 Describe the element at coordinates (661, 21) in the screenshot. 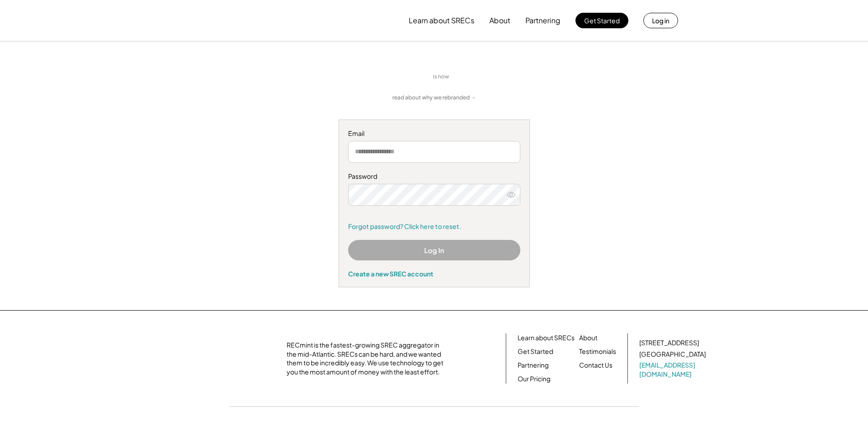

I see `button: Log in` at that location.